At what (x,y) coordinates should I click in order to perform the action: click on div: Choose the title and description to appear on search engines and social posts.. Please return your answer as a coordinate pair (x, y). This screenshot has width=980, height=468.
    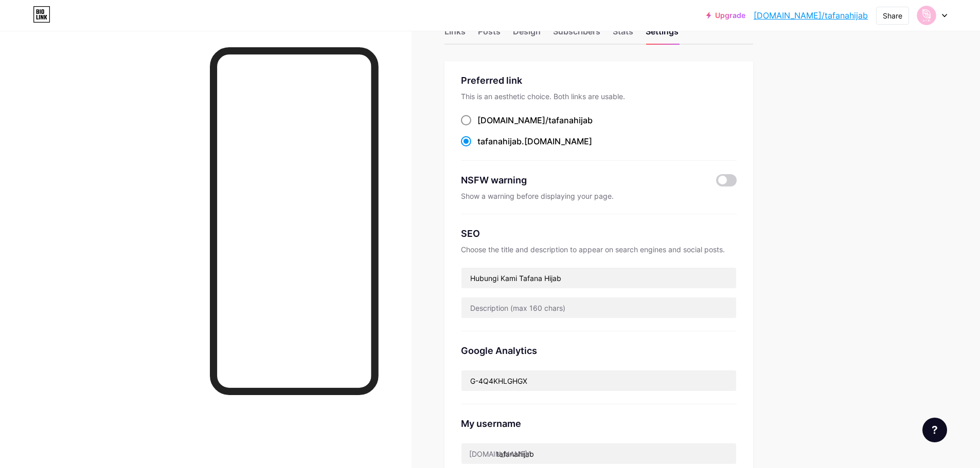
    Looking at the image, I should click on (599, 250).